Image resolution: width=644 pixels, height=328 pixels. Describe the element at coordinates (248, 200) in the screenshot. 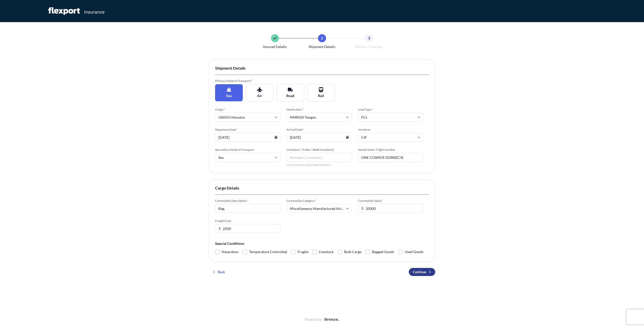

I see `span: Commodity Description` at that location.